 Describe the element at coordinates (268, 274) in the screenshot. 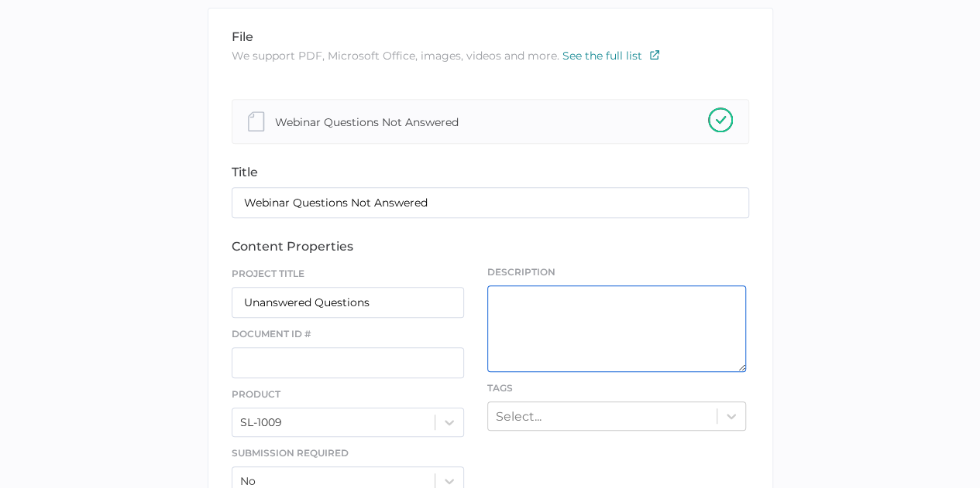

I see `span: Project Title` at that location.